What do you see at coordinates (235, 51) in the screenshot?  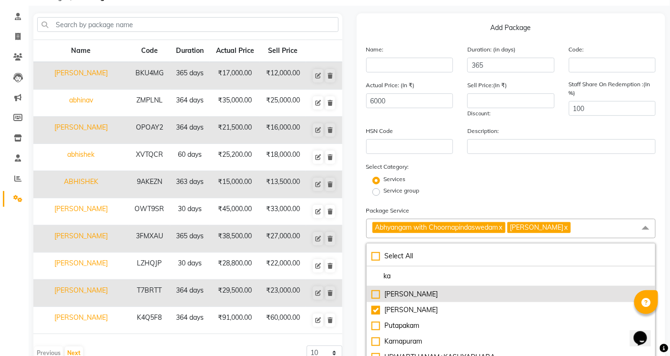 I see `th: Actual Price` at bounding box center [235, 51].